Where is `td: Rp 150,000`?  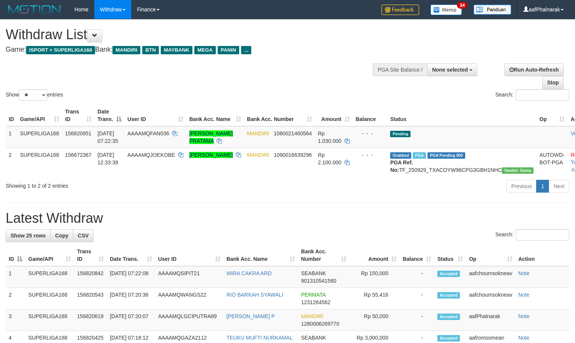
td: Rp 150,000 is located at coordinates (374, 277).